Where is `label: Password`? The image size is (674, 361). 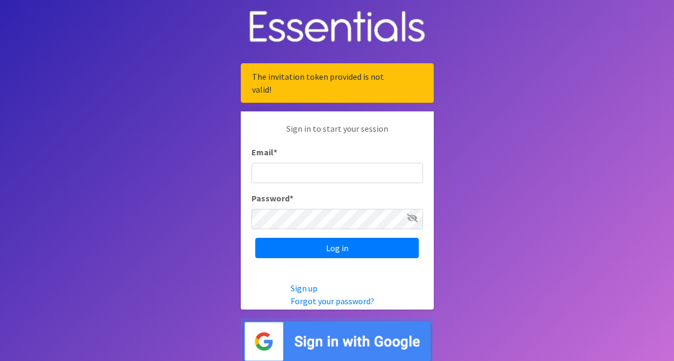 label: Password is located at coordinates (272, 198).